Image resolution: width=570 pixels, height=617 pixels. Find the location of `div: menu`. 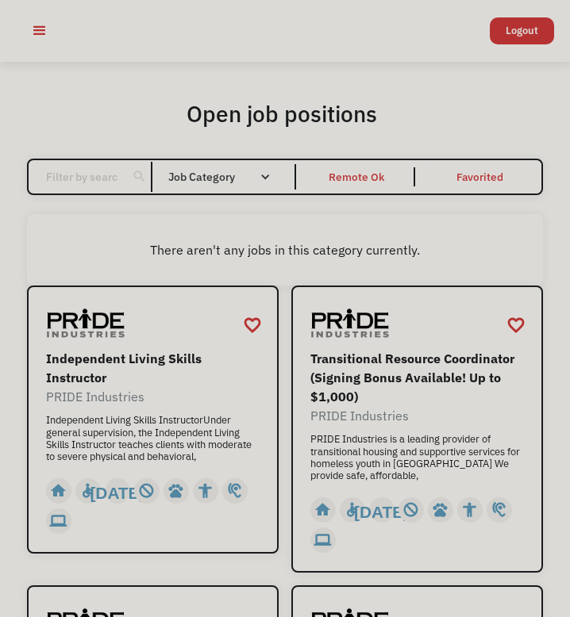

div: menu is located at coordinates (40, 31).